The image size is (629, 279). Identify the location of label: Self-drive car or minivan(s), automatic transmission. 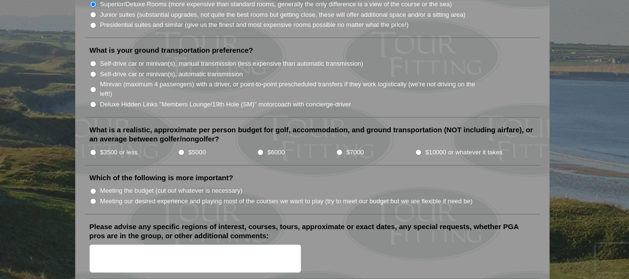
(172, 74).